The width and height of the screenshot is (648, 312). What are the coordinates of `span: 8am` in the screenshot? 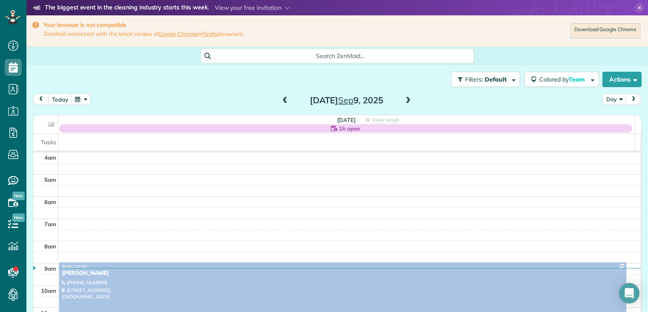 It's located at (50, 246).